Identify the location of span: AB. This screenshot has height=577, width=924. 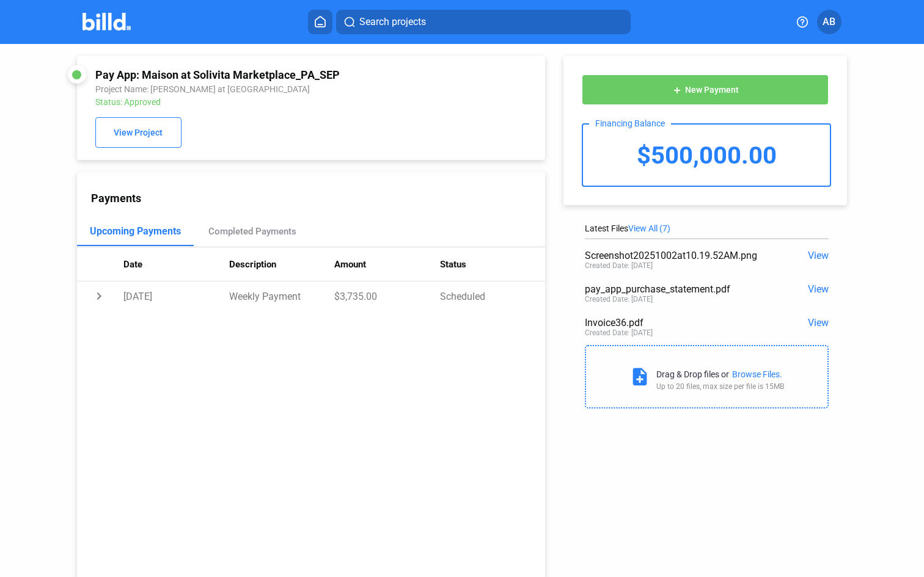
(828, 22).